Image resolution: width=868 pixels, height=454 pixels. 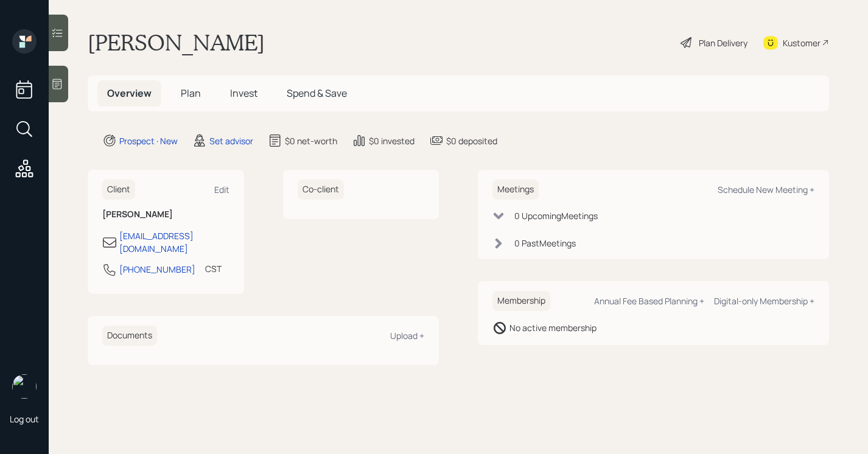 What do you see at coordinates (764, 301) in the screenshot?
I see `div: Digital-only Membership +` at bounding box center [764, 301].